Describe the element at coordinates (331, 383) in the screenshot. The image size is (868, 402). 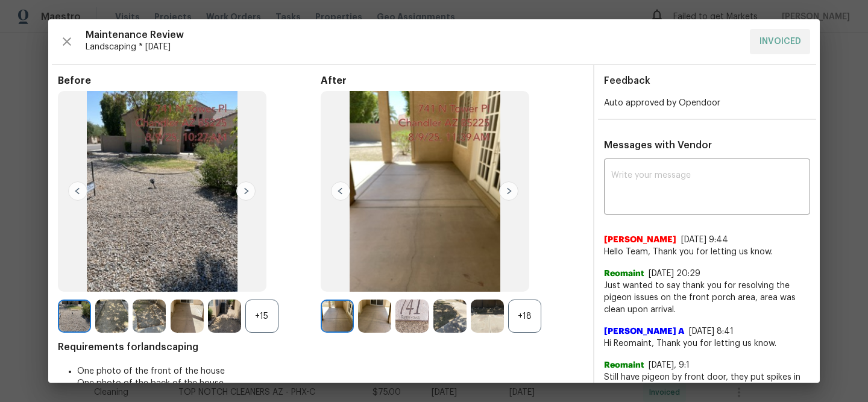
I see `li: One photo of the back of the house` at that location.